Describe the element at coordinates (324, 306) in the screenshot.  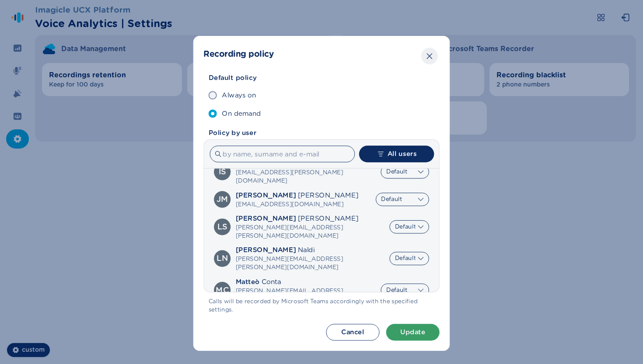
I see `span: Calls will be recorded by Microsoft Teams accordingly with the specified settings.` at that location.